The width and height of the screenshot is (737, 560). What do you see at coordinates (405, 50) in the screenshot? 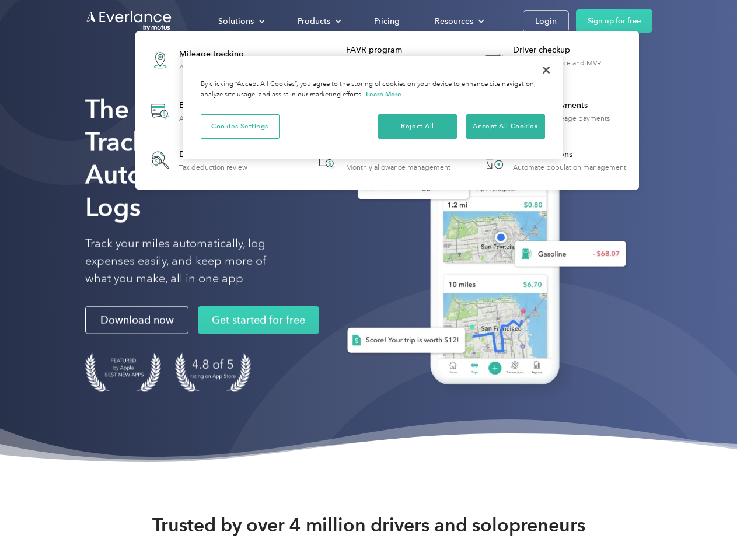
I see `div: FAVR program` at bounding box center [405, 50].